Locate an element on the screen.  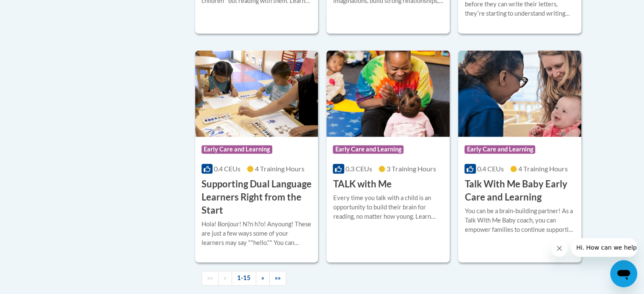
a: Course LogoEarly Care and Learning0.4 CEUs4 Training Hours Talk With Me Baby Early Care and Learn... is located at coordinates (519, 156).